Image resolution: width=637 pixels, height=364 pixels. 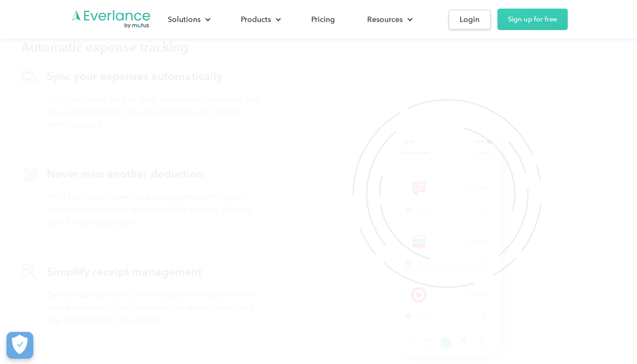 I want to click on p: Easily snap a photo of your receipts and attach them to your expenses, so you can ditch the paper..., so click(x=153, y=308).